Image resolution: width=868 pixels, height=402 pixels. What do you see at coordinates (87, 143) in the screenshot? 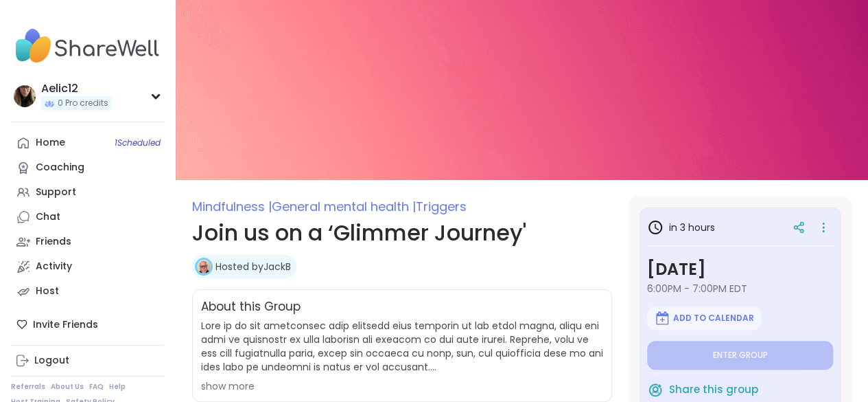
I see `a: Home1Scheduled` at bounding box center [87, 143].